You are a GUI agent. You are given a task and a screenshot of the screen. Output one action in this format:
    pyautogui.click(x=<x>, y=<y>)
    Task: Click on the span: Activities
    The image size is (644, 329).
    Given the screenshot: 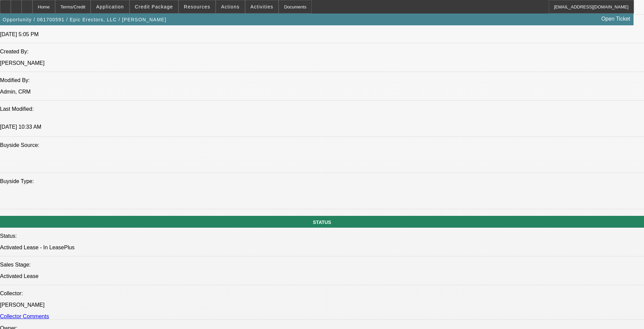 What is the action you would take?
    pyautogui.click(x=262, y=6)
    